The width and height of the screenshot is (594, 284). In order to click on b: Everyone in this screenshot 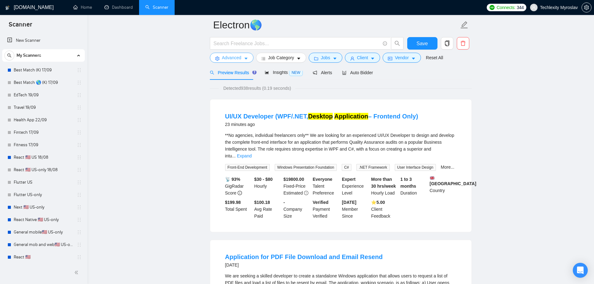, I will do `click(322, 179)`.